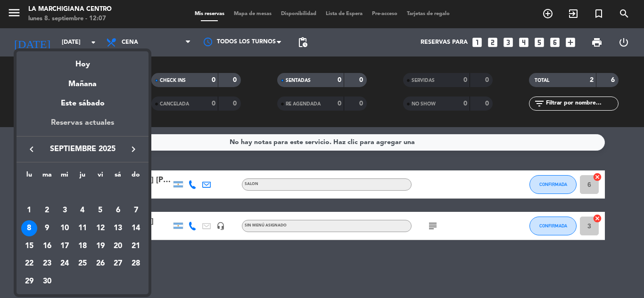  I want to click on div: Este sábado, so click(83, 104).